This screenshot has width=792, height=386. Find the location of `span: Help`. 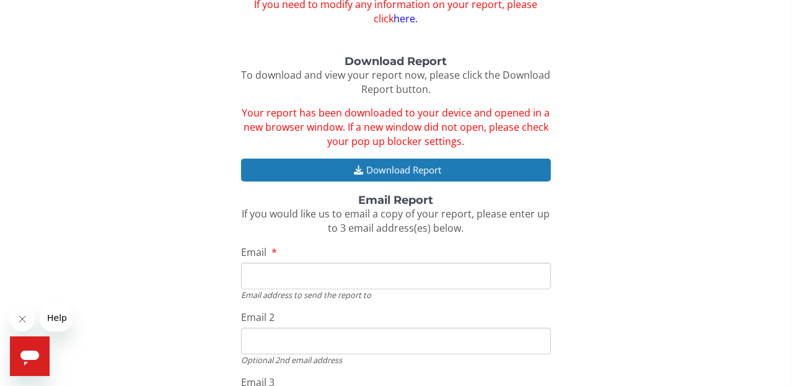

span: Help is located at coordinates (17, 14).